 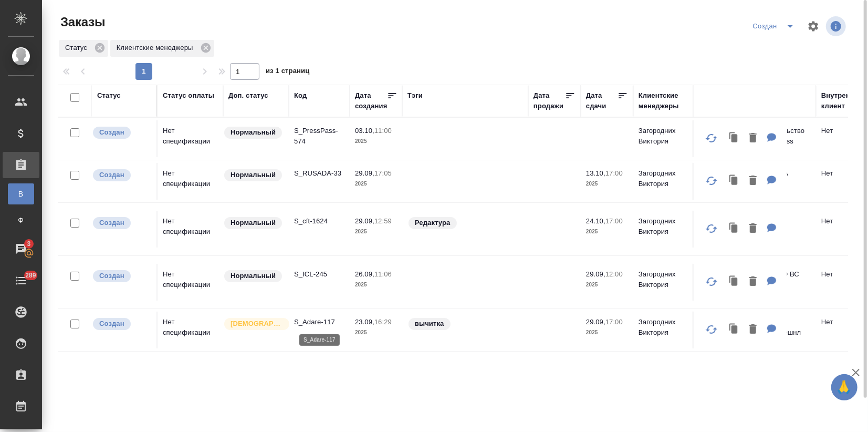 What do you see at coordinates (614, 274) in the screenshot?
I see `p: 12:00` at bounding box center [614, 274].